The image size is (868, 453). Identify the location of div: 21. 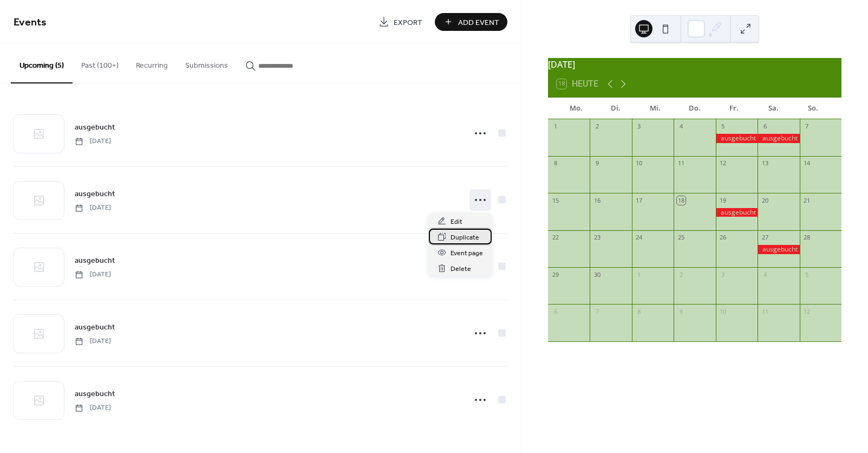
(807, 200).